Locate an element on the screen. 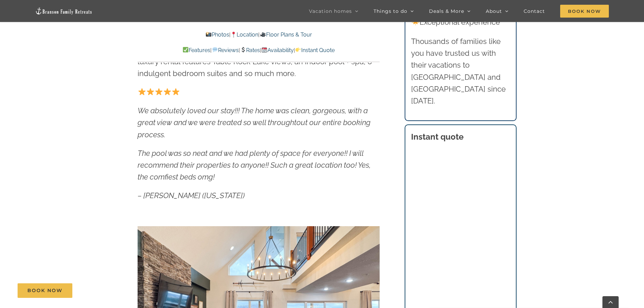  img: Branson Family Retreats Logo is located at coordinates (64, 11).